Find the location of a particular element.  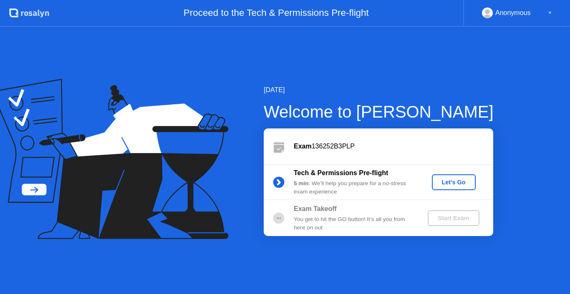

button: Let's Go is located at coordinates (454, 183).